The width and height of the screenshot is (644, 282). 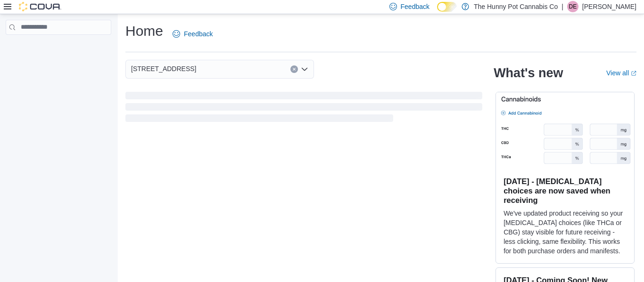 What do you see at coordinates (305, 69) in the screenshot?
I see `button: Open list of options` at bounding box center [305, 69].